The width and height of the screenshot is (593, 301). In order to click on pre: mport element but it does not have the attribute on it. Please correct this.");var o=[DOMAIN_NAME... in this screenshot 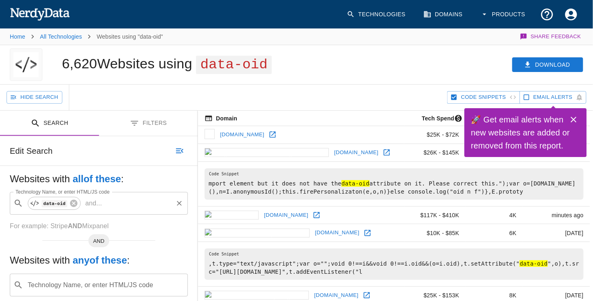, I will do `click(394, 184)`.